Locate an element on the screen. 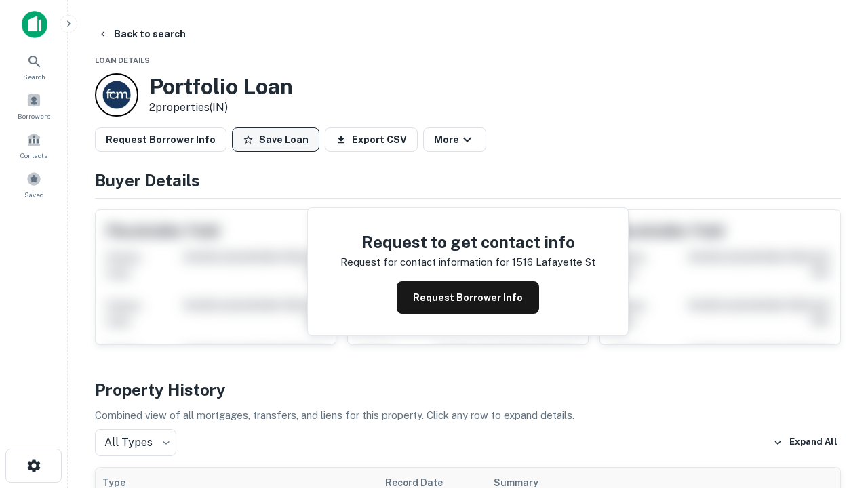 The width and height of the screenshot is (868, 488). p: 2 properties (IN) is located at coordinates (221, 108).